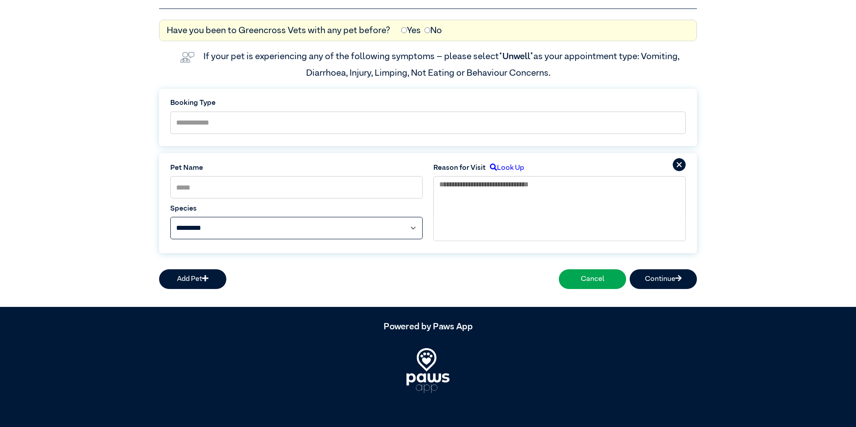  Describe the element at coordinates (442, 65) in the screenshot. I see `label: If your pet is experiencing any of the following symptoms – please select as your appointment typ...` at that location.